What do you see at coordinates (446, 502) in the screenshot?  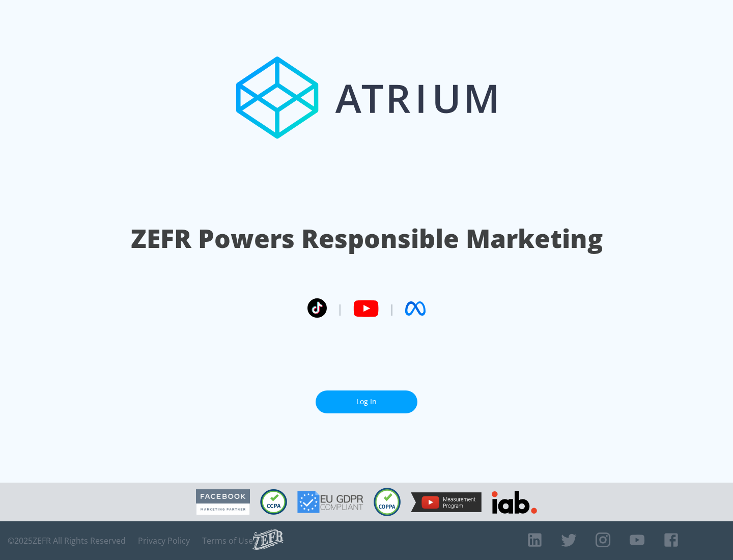 I see `img: YouTube Measurement Program` at bounding box center [446, 502].